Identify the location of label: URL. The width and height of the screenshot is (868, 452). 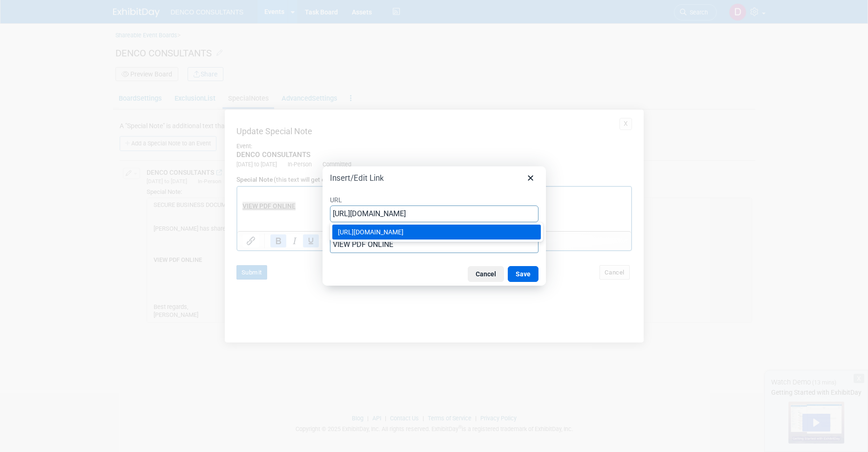
(434, 199).